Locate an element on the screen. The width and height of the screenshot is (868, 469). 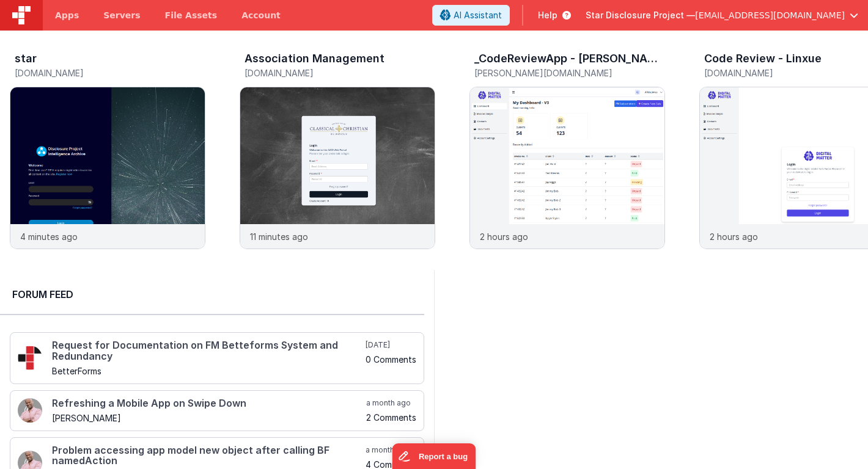
h5: 2 Comments is located at coordinates (391, 417).